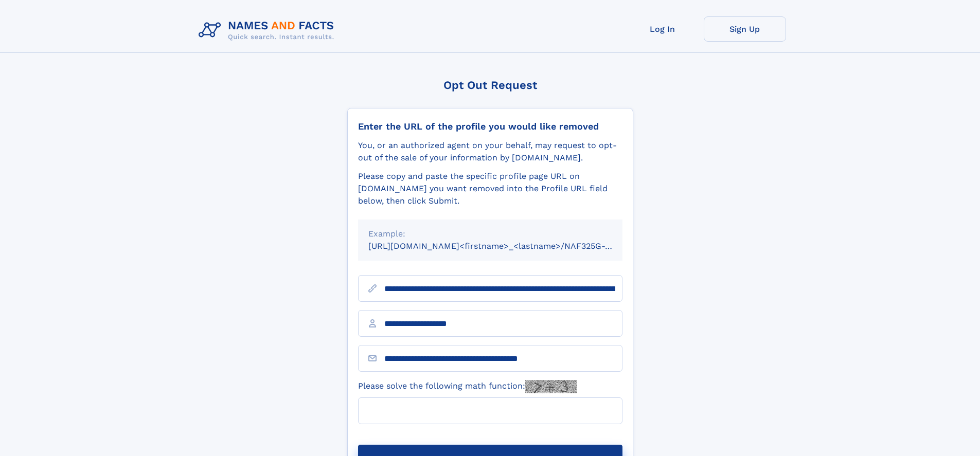 The height and width of the screenshot is (456, 980). What do you see at coordinates (490, 234) in the screenshot?
I see `div: Example:` at bounding box center [490, 234].